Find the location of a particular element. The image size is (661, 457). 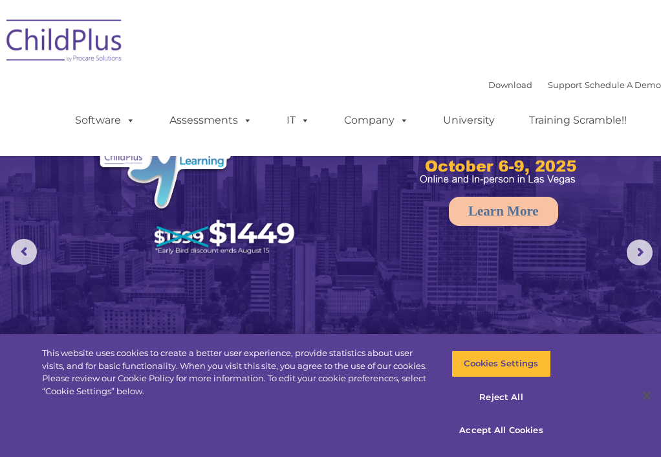

a: Download is located at coordinates (510, 85).